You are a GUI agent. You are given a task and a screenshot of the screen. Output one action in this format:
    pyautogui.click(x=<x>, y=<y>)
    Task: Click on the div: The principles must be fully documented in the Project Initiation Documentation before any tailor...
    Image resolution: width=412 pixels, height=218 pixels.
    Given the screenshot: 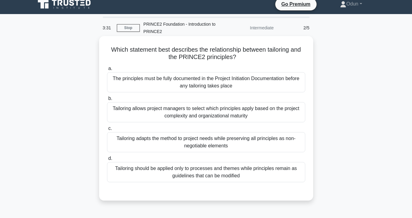 What is the action you would take?
    pyautogui.click(x=206, y=82)
    